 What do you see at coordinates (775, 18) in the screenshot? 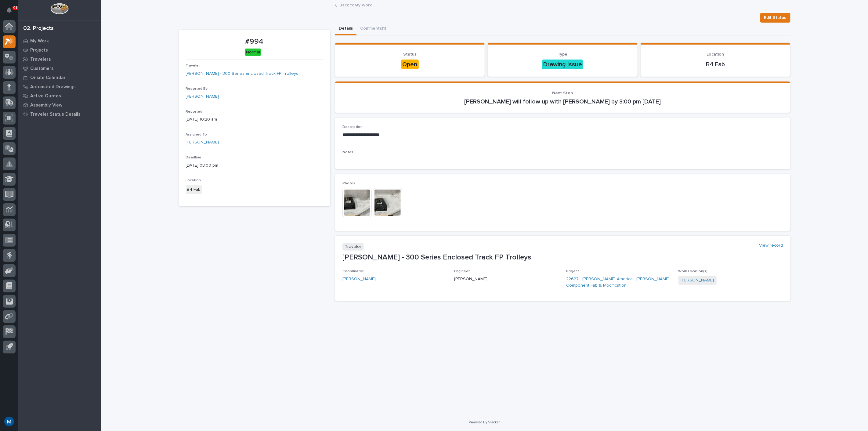
I see `button: Edit Status` at bounding box center [775, 18].